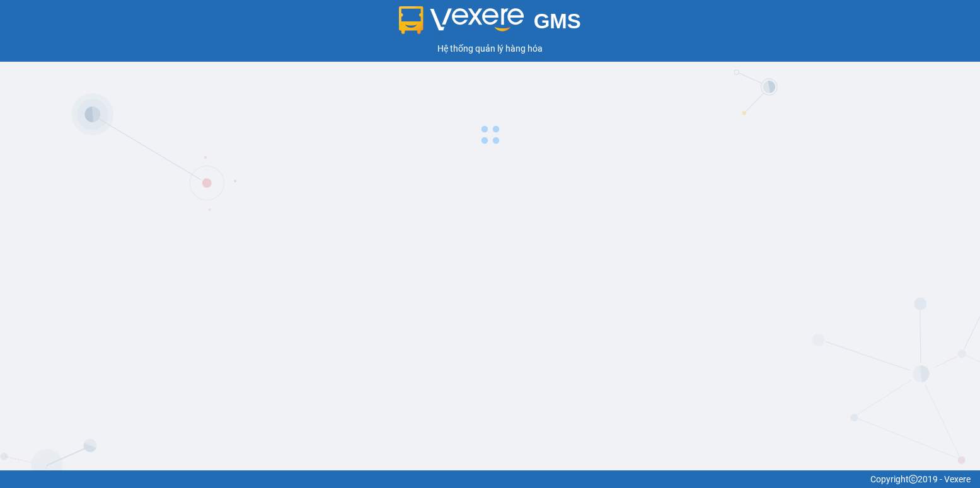  I want to click on div: Hệ thống quản lý hàng hóa, so click(490, 49).